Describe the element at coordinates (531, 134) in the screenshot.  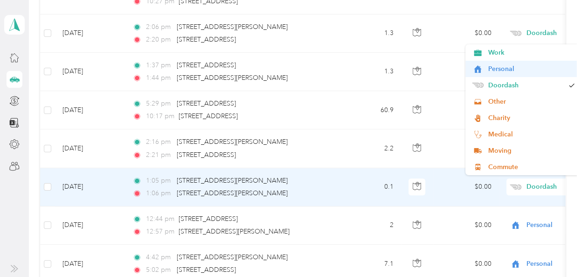
I see `span: Medical` at that location.